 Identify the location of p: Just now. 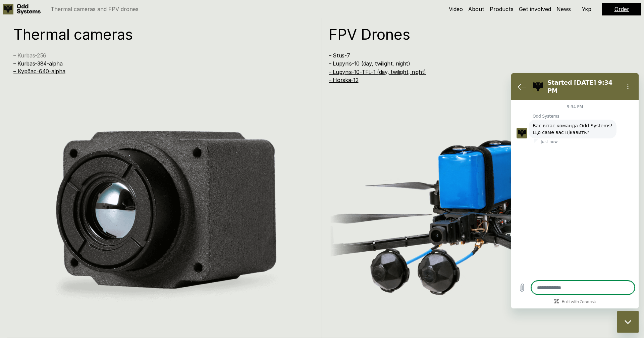
(38, 68).